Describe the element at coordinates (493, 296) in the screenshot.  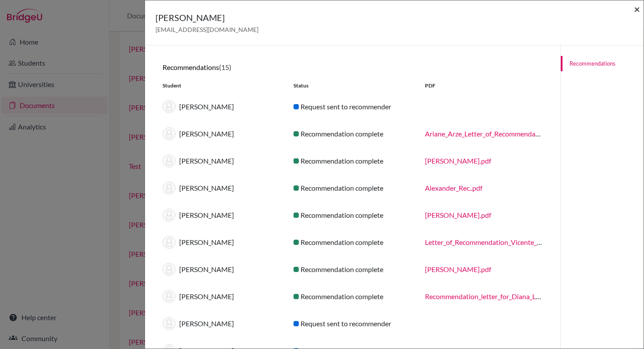
I see `a: Recommendation_letter_for_Diana_Lorch.pdf` at that location.